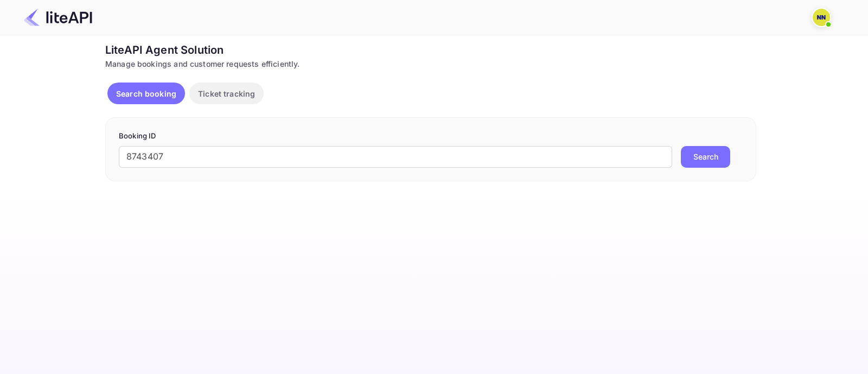  I want to click on p: Booking ID, so click(431, 136).